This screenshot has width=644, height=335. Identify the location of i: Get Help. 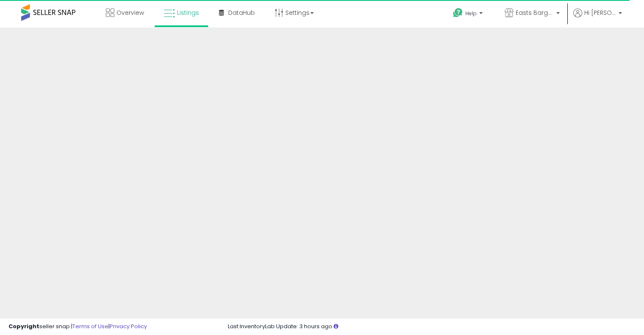
(458, 12).